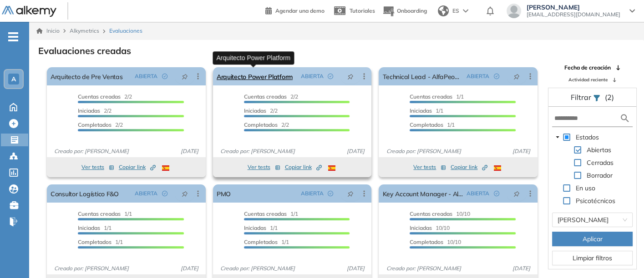 The image size is (644, 278). What do you see at coordinates (85, 193) in the screenshot?
I see `a: Consultor Logístico F&O` at bounding box center [85, 193].